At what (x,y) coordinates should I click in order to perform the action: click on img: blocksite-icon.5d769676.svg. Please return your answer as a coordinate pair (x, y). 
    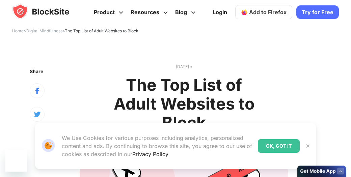
    Looking at the image, I should click on (47, 11).